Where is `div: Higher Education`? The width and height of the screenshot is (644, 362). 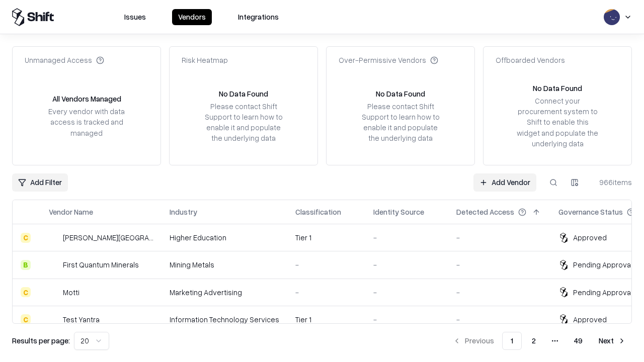
div: Higher Education is located at coordinates (225, 237).